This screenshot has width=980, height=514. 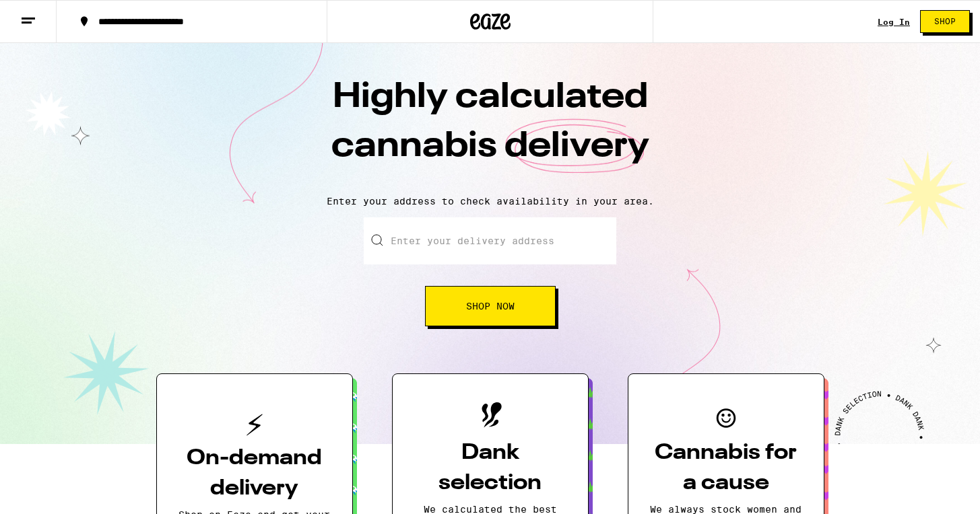 I want to click on h1: Highly calculated cannabis delivery, so click(x=490, y=129).